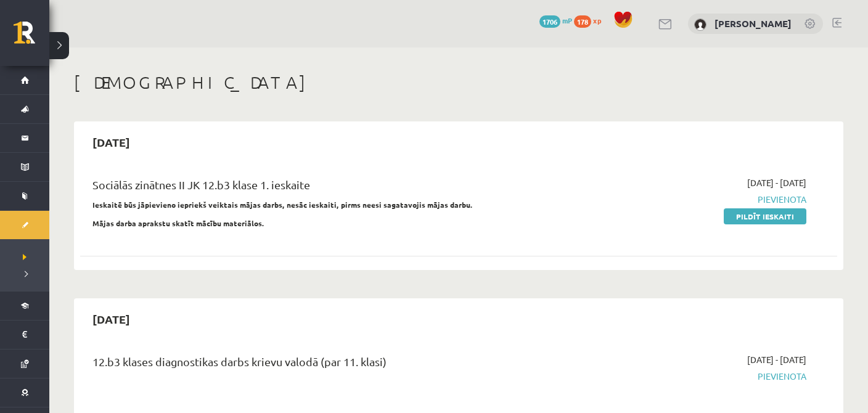 This screenshot has height=413, width=868. I want to click on a: Pildīt ieskaiti, so click(765, 216).